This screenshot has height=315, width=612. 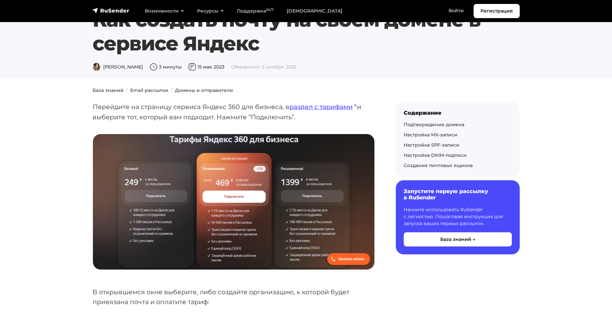 I want to click on a: Домены и отправители, so click(x=204, y=90).